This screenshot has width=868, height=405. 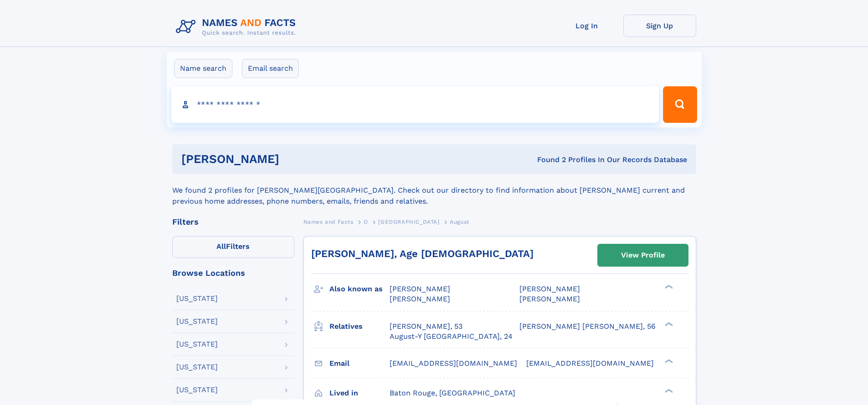 I want to click on h3: Email, so click(x=360, y=363).